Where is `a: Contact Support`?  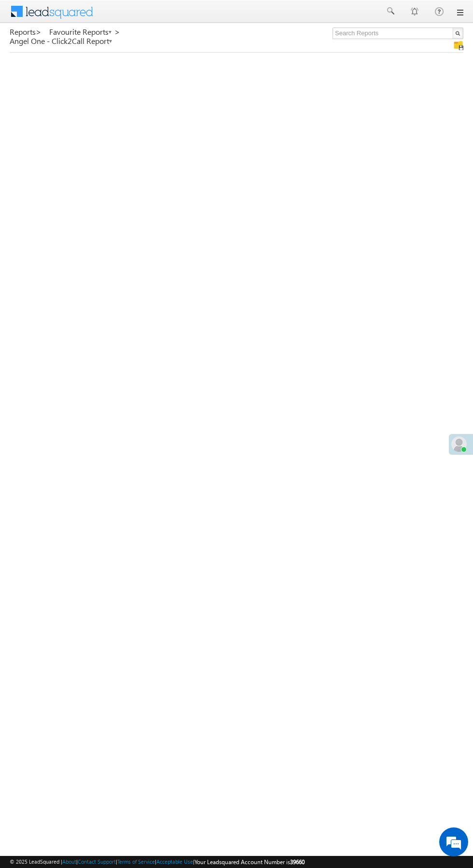
a: Contact Support is located at coordinates (97, 861).